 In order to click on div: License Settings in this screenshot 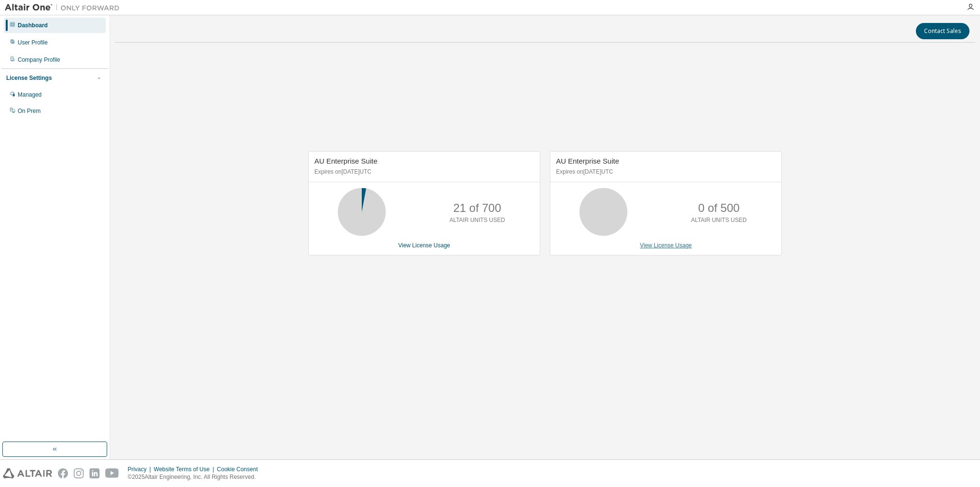, I will do `click(29, 78)`.